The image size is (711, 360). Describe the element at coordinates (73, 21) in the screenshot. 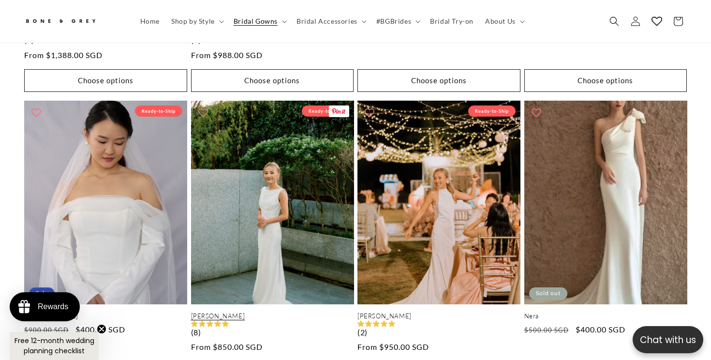

I see `a: Bone and Grey Bridal` at that location.